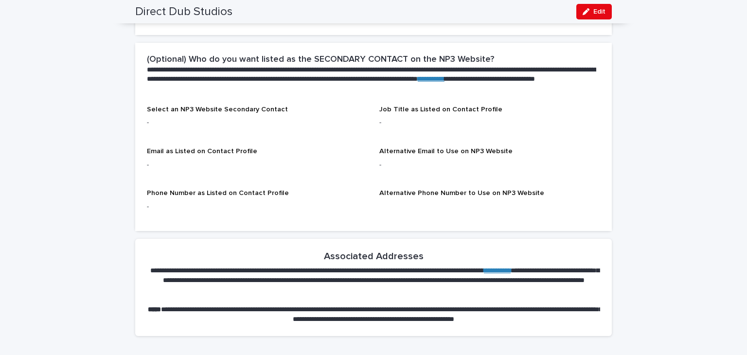  I want to click on h2: (Optional) Who do you want listed as the SECONDARY CONTACT on the NP3 Website?, so click(321, 60).